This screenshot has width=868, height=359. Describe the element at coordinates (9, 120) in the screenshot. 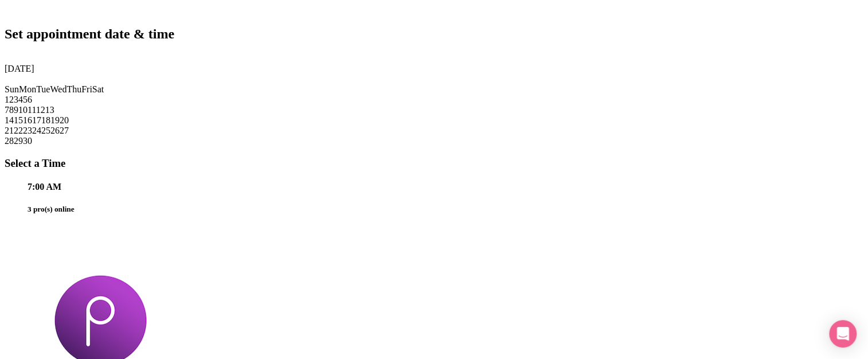

I see `span: 14` at that location.